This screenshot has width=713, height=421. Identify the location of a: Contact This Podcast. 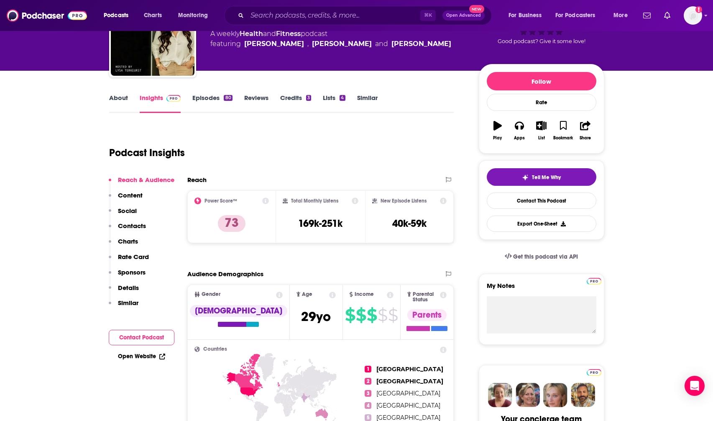
(542, 200).